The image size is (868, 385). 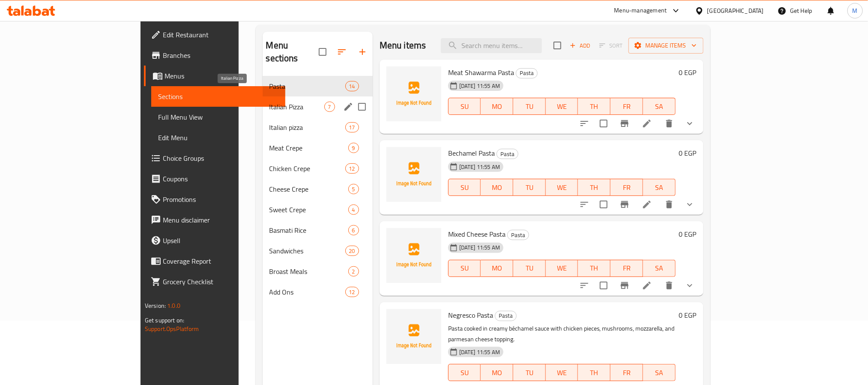 What do you see at coordinates (307, 169) in the screenshot?
I see `span: Chicken Crepe` at bounding box center [307, 169].